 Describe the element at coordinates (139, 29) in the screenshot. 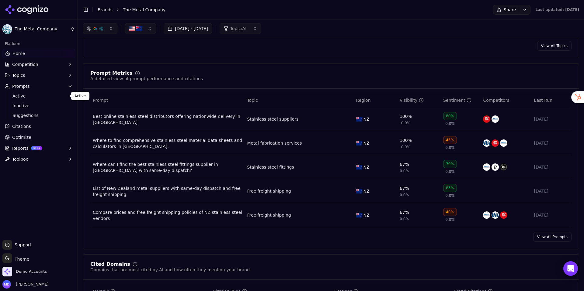

I see `img: New Zealand` at that location.